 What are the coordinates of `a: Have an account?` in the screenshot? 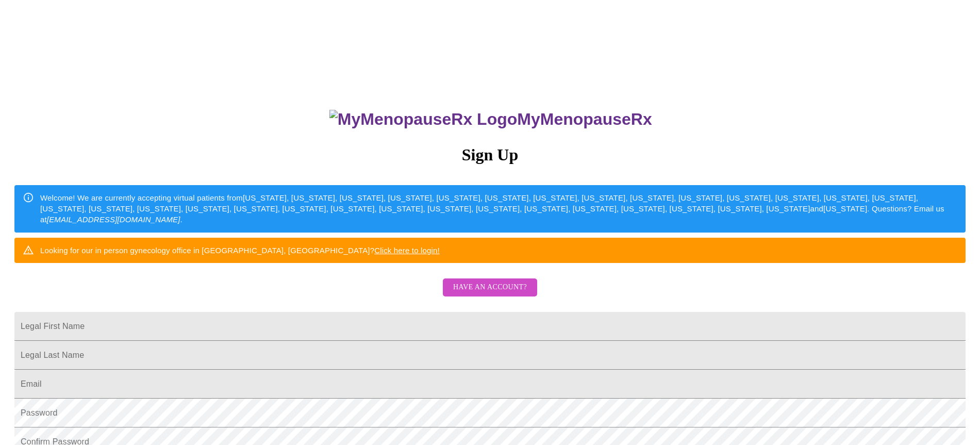 It's located at (490, 294).